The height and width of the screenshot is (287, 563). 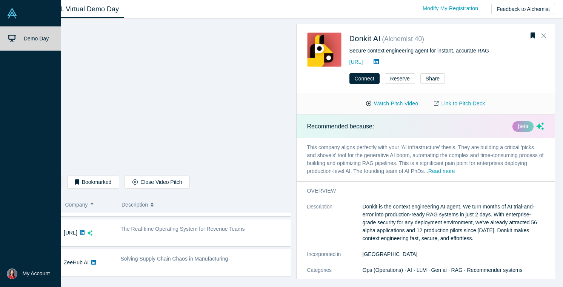 What do you see at coordinates (365, 39) in the screenshot?
I see `a: Donkit AI` at bounding box center [365, 39].